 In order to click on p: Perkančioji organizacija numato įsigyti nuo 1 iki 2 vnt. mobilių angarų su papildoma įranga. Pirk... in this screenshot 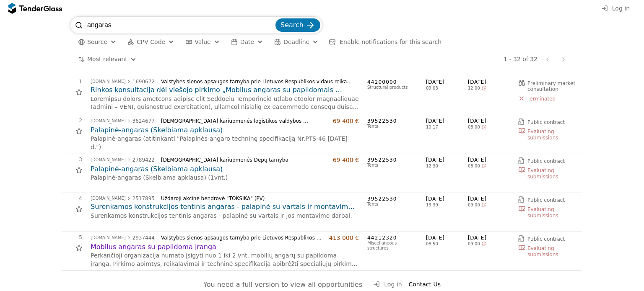, I will do `click(225, 260)`.